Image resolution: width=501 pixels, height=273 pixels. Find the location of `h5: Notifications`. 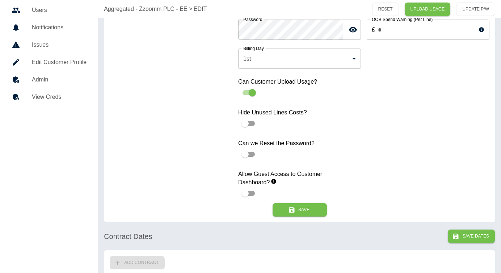

h5: Notifications is located at coordinates (59, 28).